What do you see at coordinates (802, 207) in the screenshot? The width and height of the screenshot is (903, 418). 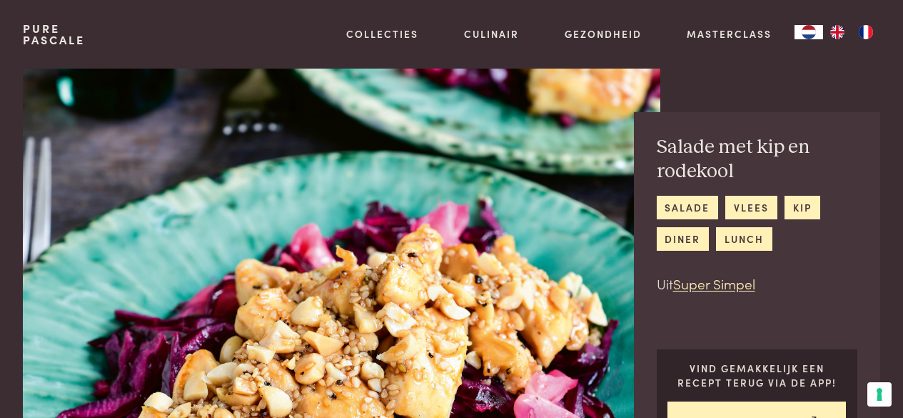 I see `a: kip` at bounding box center [802, 207].